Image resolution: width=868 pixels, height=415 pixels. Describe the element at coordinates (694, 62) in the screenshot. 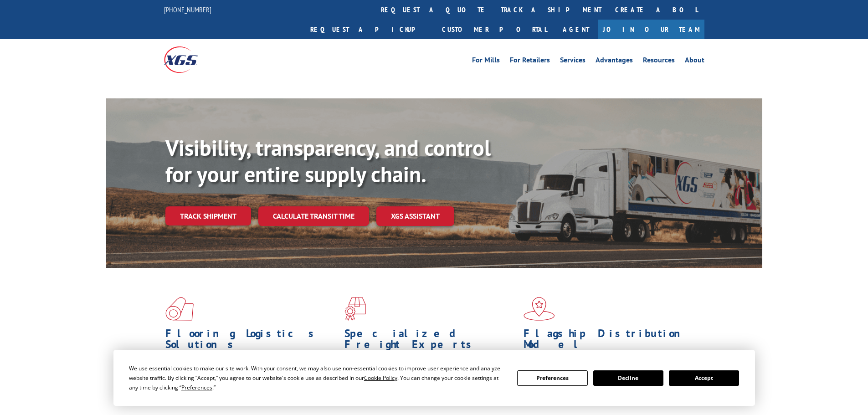

I see `a: About` at that location.